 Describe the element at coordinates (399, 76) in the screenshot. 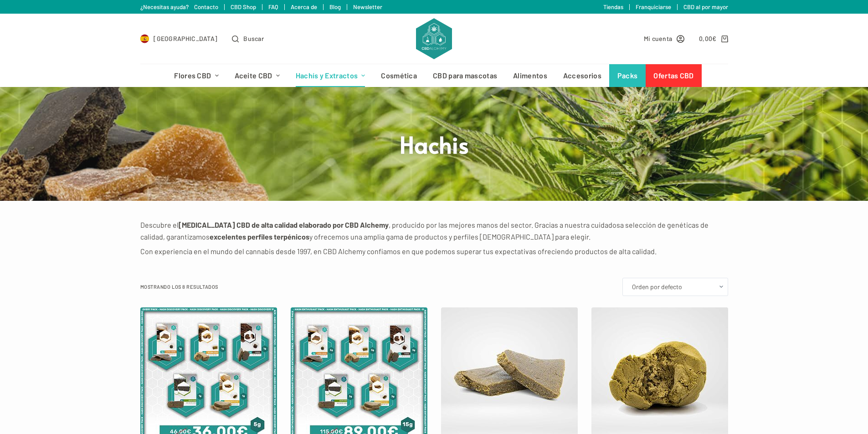

I see `a: Cosmética` at that location.